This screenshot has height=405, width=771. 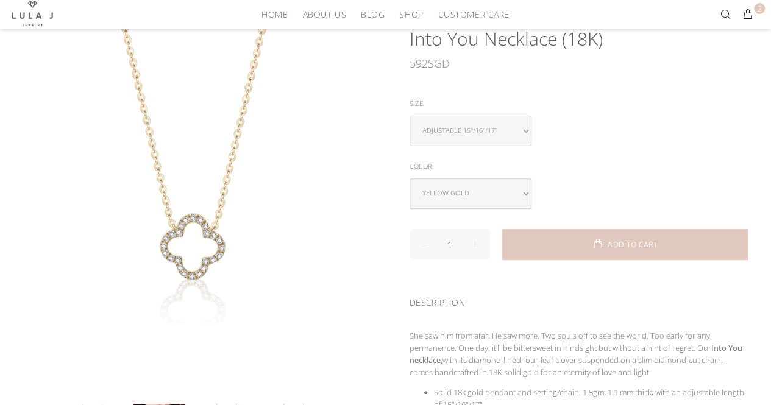 I want to click on div: Color:, so click(x=578, y=166).